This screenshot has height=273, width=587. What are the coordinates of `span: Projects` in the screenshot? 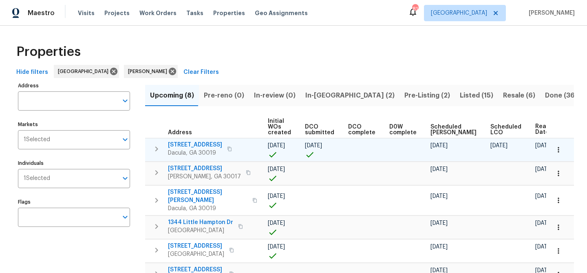 It's located at (117, 13).